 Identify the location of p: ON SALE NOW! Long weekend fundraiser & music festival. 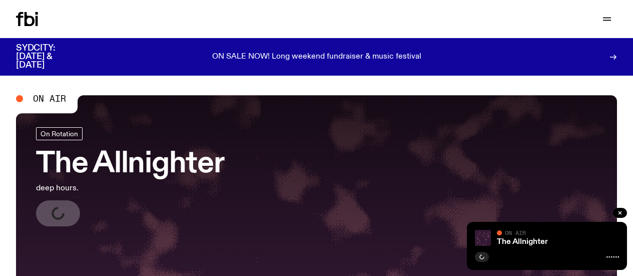
(317, 57).